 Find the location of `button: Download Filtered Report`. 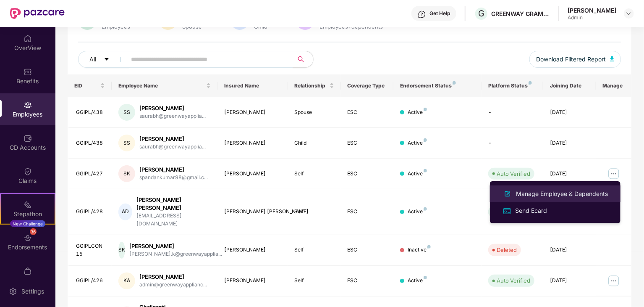

button: Download Filtered Report is located at coordinates (575, 59).